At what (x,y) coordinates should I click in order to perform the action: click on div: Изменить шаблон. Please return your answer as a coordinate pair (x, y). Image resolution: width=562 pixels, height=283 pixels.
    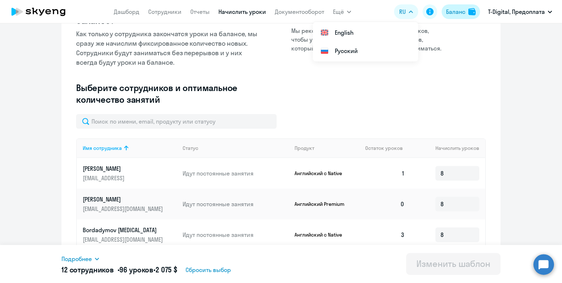
    Looking at the image, I should click on (453, 264).